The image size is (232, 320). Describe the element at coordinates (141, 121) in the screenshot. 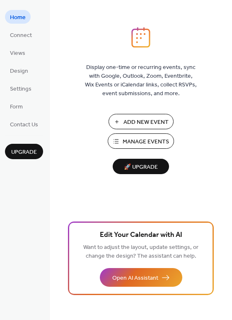

I see `button: Add New Event` at that location.